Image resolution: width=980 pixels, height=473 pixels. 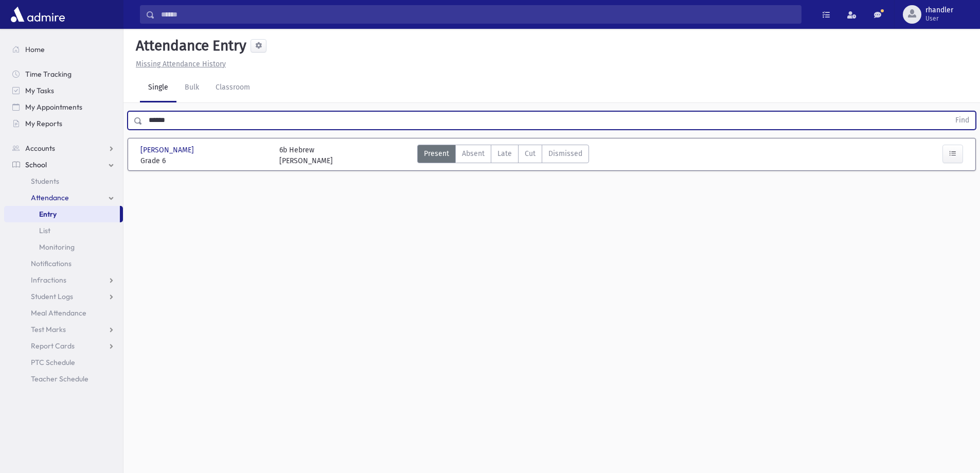 I want to click on span: rhandler, so click(x=939, y=10).